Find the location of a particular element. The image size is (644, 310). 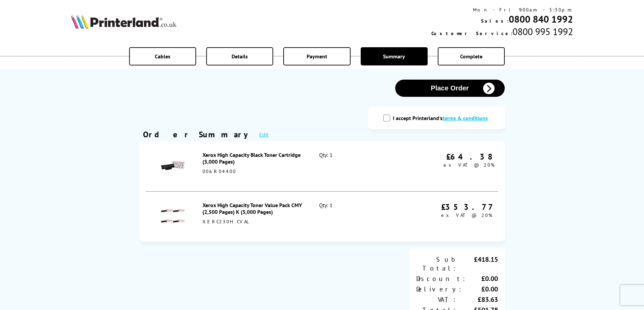

div: £353.77 is located at coordinates (467, 207).